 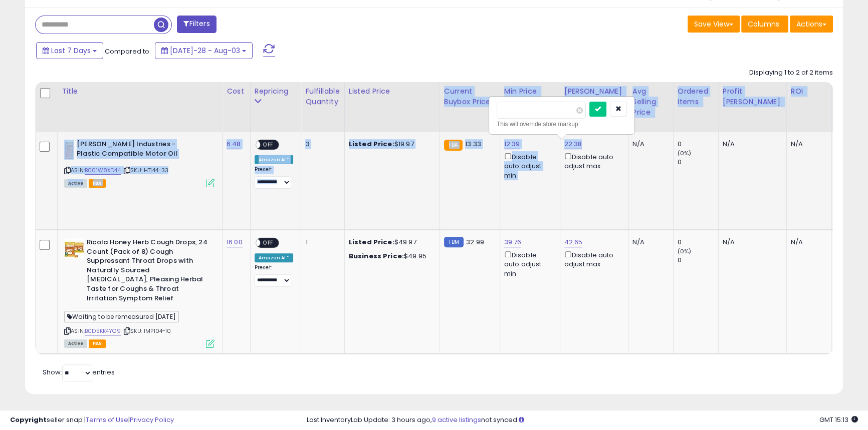 What do you see at coordinates (453, 145) in the screenshot?
I see `small: FBA` at bounding box center [453, 145].